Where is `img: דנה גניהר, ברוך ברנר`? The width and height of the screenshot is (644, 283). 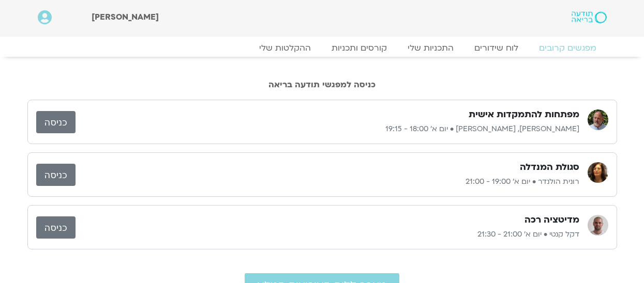 img: דנה גניהר, ברוך ברנר is located at coordinates (598, 120).